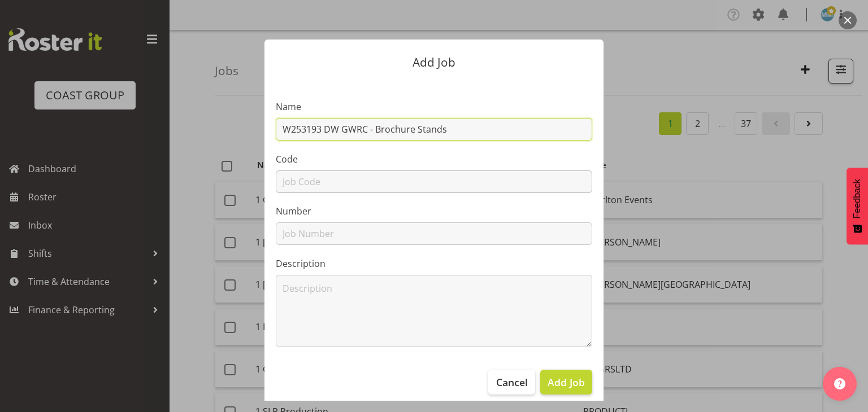  What do you see at coordinates (434, 129) in the screenshot?
I see `input: Job Name` at bounding box center [434, 129].